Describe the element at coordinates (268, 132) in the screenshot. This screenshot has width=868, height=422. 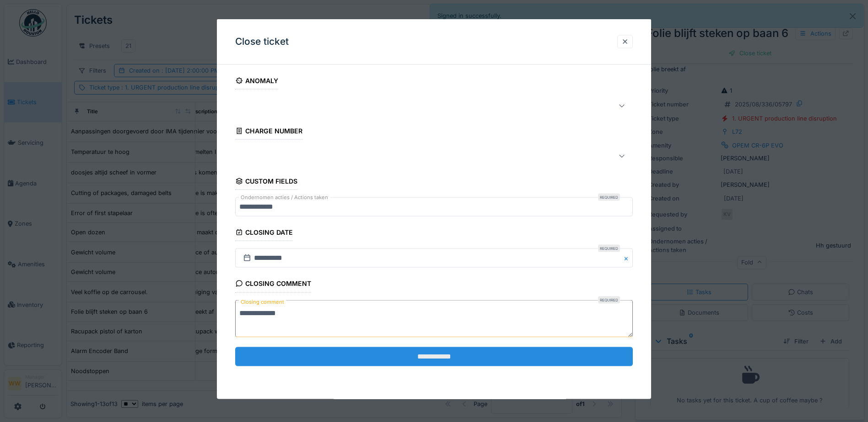
I see `div: Charge number` at that location.